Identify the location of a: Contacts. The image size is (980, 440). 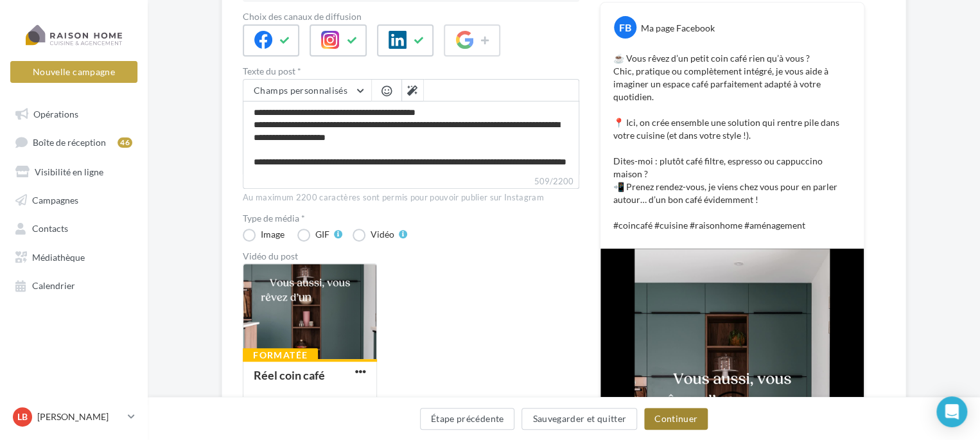
(74, 228).